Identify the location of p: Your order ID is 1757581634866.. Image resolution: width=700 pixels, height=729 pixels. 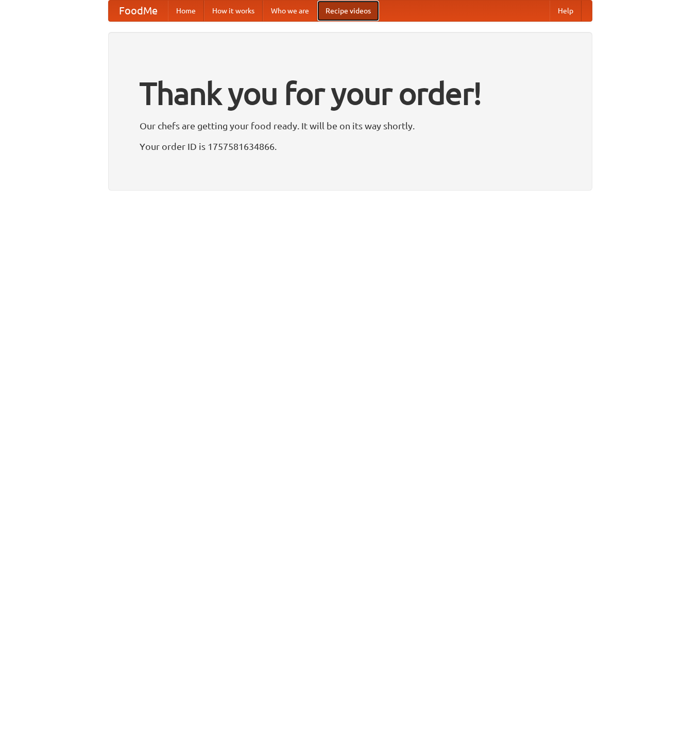
(350, 146).